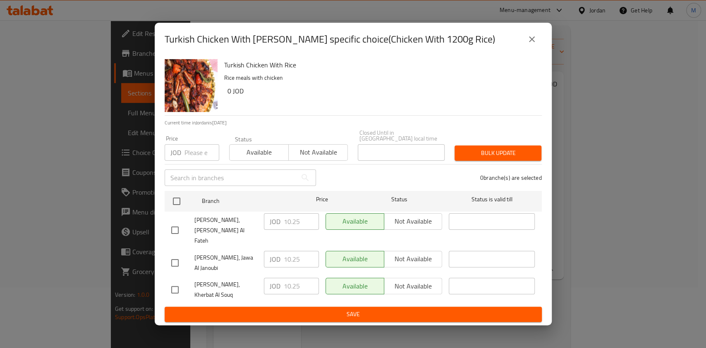 The height and width of the screenshot is (348, 706). What do you see at coordinates (245, 201) in the screenshot?
I see `span: Branch` at bounding box center [245, 201].